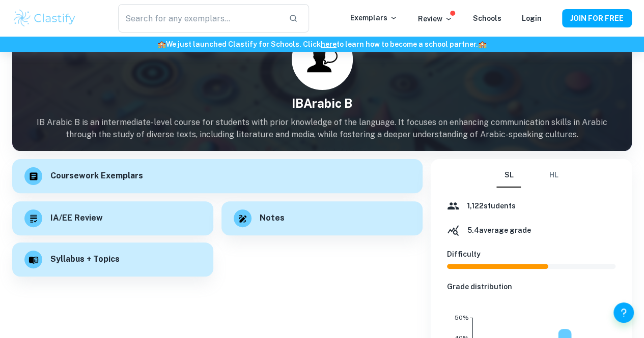  Describe the element at coordinates (374, 18) in the screenshot. I see `p: Exemplars` at that location.